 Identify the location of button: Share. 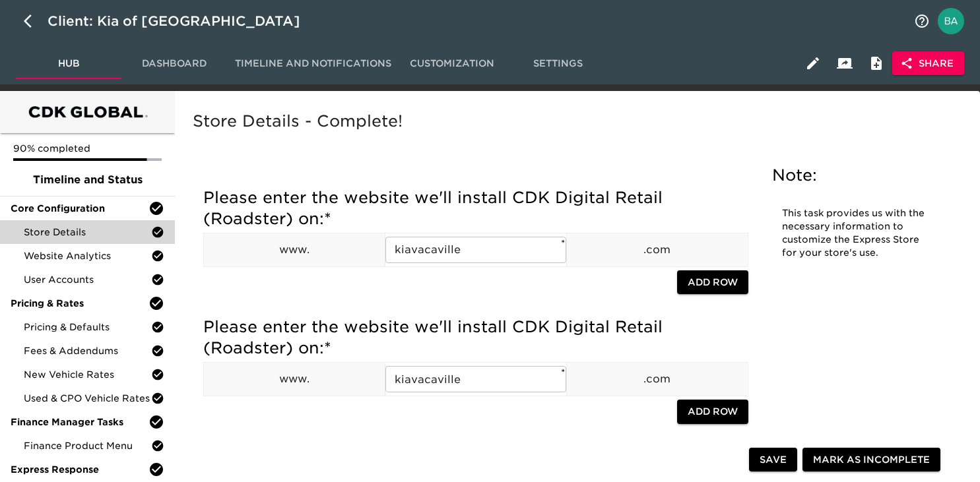
(928, 63).